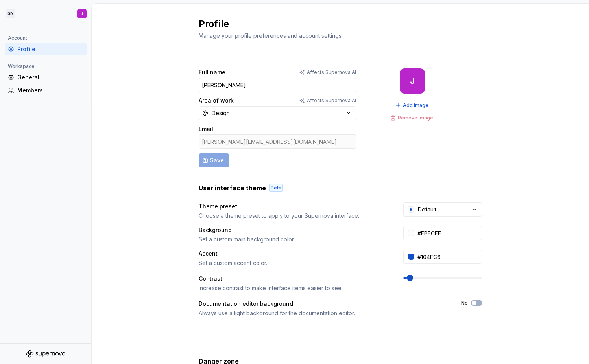 The width and height of the screenshot is (589, 364). What do you see at coordinates (427, 210) in the screenshot?
I see `div: Default` at bounding box center [427, 210].